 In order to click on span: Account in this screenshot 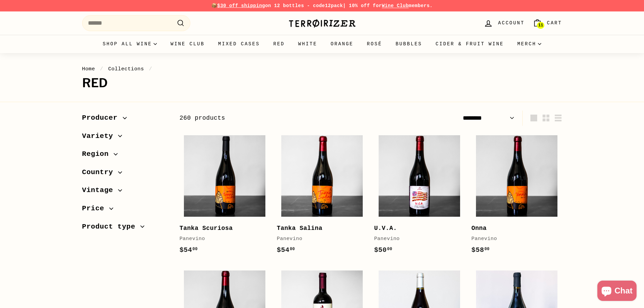, I will do `click(511, 23)`.